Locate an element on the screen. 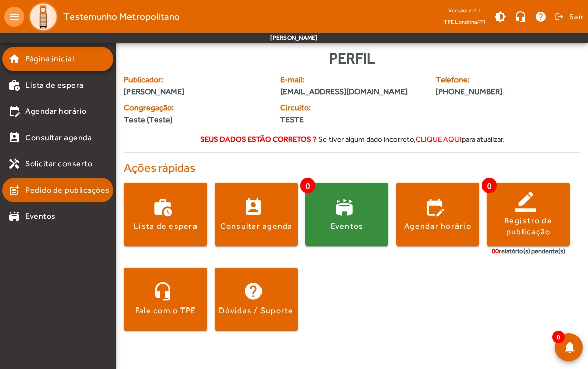 The image size is (588, 369). span: Teste (Teste) is located at coordinates (148, 120).